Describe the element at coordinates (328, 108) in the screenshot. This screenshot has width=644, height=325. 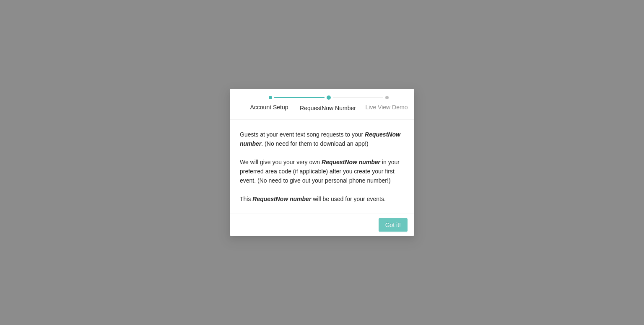
I see `div: RequestNow Number` at that location.